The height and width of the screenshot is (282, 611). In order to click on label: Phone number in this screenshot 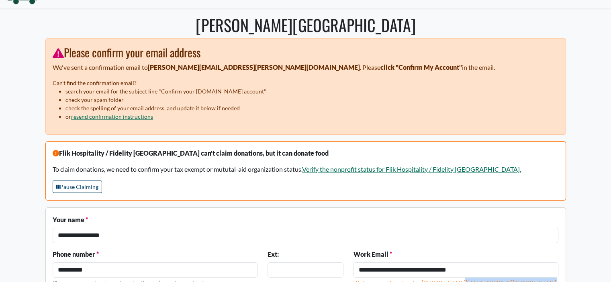, I will do `click(76, 255)`.